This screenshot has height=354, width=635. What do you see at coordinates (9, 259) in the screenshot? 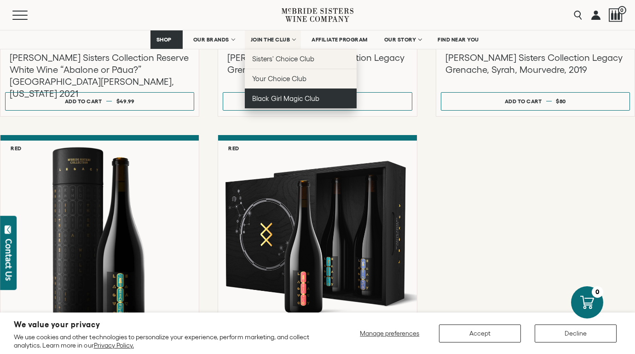
I see `div: Contact Us` at bounding box center [9, 259].